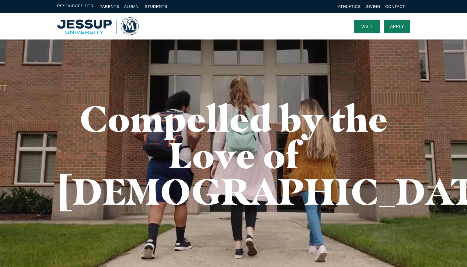  Describe the element at coordinates (98, 26) in the screenshot. I see `img: Multnomah University Logo` at that location.